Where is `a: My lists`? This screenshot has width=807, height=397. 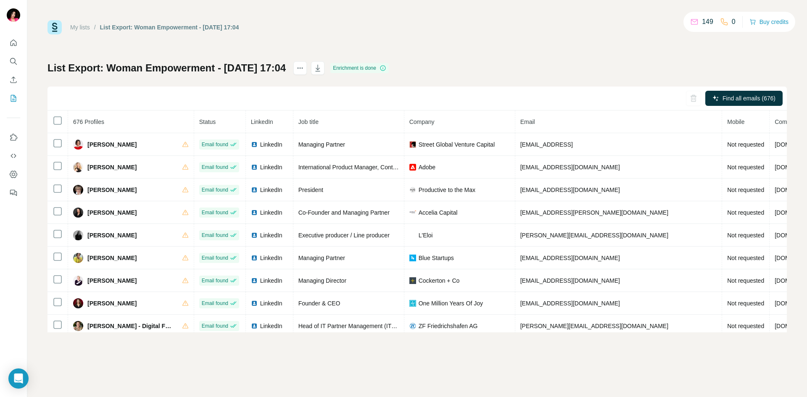
a: My lists is located at coordinates (80, 27).